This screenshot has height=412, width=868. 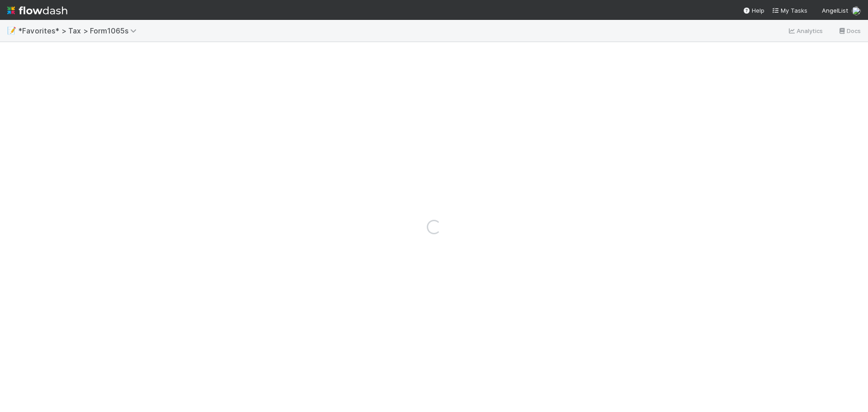 What do you see at coordinates (856, 11) in the screenshot?
I see `img: avatar_cfa6ccaa-c7d9-46b3-b608-2ec56ecf97ad.png` at bounding box center [856, 11].